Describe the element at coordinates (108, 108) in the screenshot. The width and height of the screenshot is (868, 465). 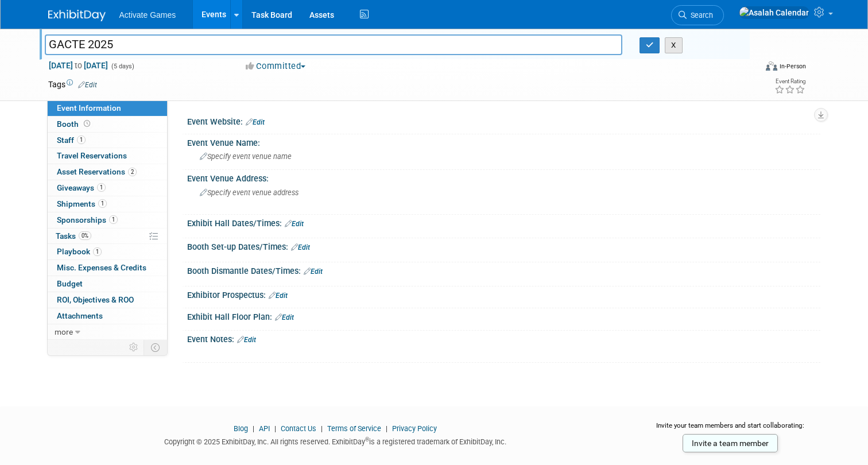
I see `a: Event Information` at that location.